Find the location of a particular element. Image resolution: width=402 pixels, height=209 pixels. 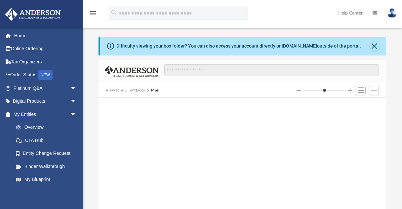

input: Search files and folders is located at coordinates (271, 70).